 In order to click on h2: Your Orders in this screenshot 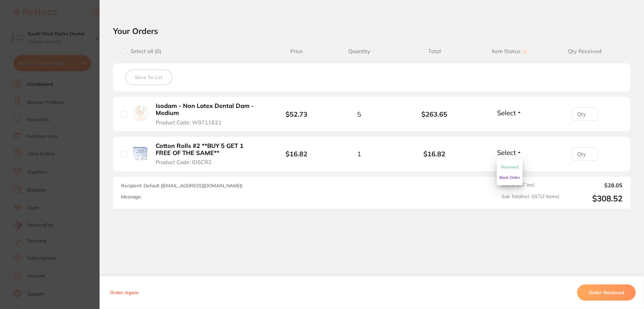, I will do `click(372, 31)`.